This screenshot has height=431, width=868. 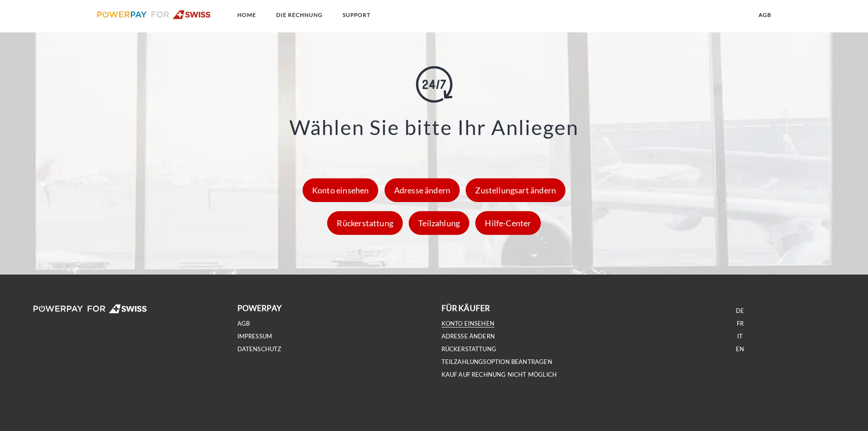 I want to click on a: Kauf auf Rechnung nicht möglich, so click(x=499, y=375).